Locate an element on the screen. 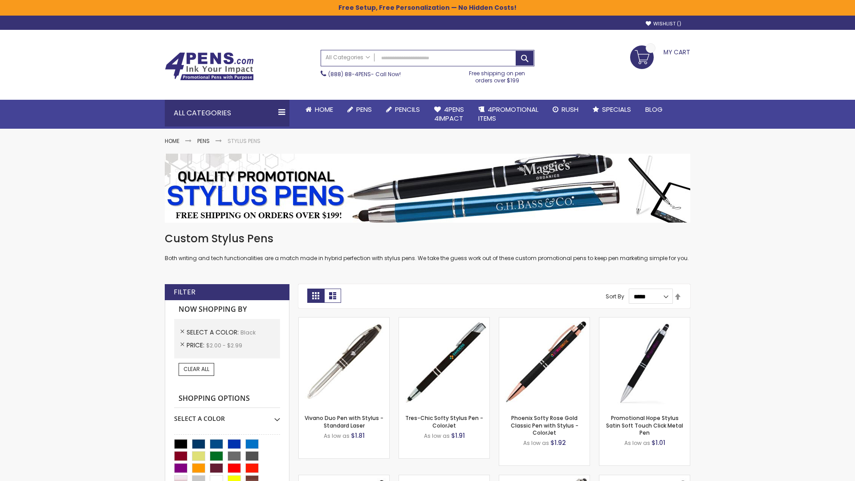  strong: Shopping Options is located at coordinates (227, 399).